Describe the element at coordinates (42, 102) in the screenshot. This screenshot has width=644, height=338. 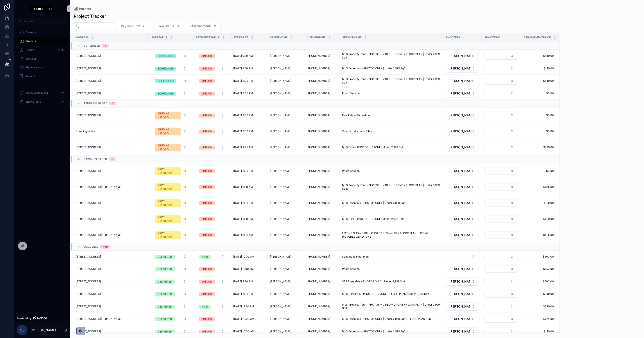
I see `a: Show&Tours` at that location.